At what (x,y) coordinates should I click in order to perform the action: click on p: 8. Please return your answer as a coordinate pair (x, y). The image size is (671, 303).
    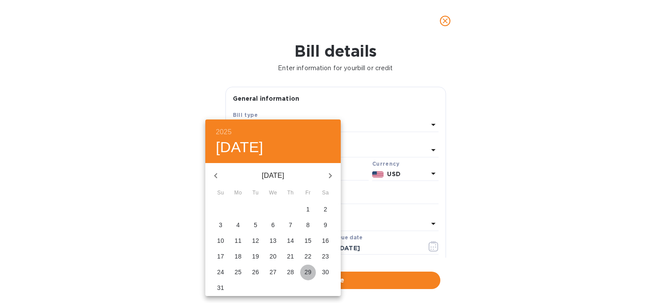
    Looking at the image, I should click on (308, 225).